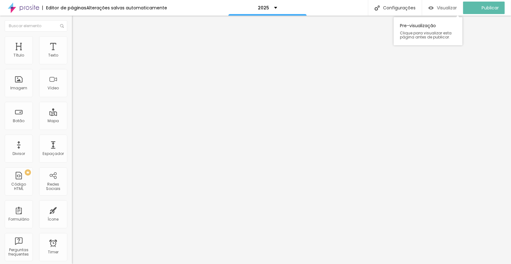  What do you see at coordinates (53, 154) in the screenshot?
I see `div: Espaçador` at bounding box center [53, 154].